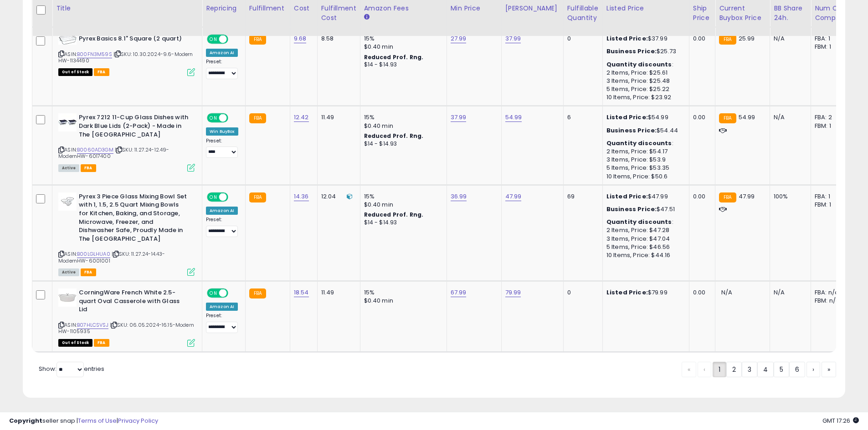 This screenshot has width=868, height=430. I want to click on div: Title, so click(127, 8).